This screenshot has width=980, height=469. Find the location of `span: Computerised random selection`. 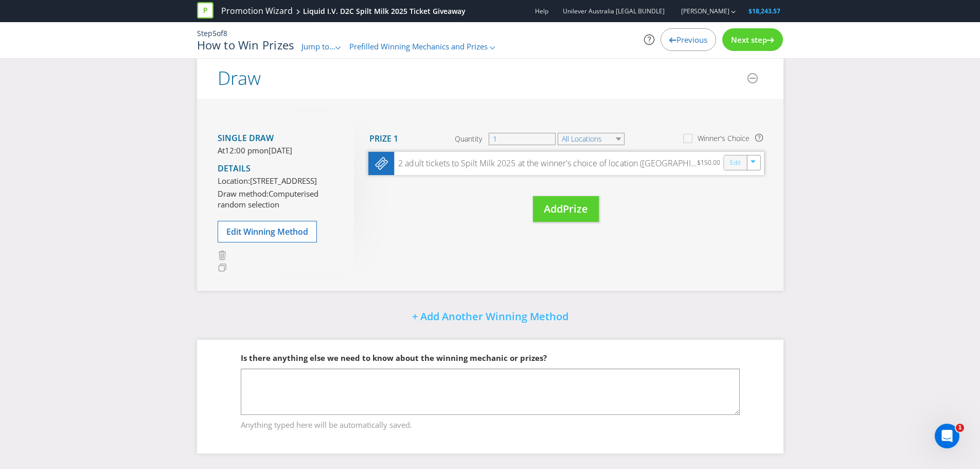

span: Computerised random selection is located at coordinates (268, 199).